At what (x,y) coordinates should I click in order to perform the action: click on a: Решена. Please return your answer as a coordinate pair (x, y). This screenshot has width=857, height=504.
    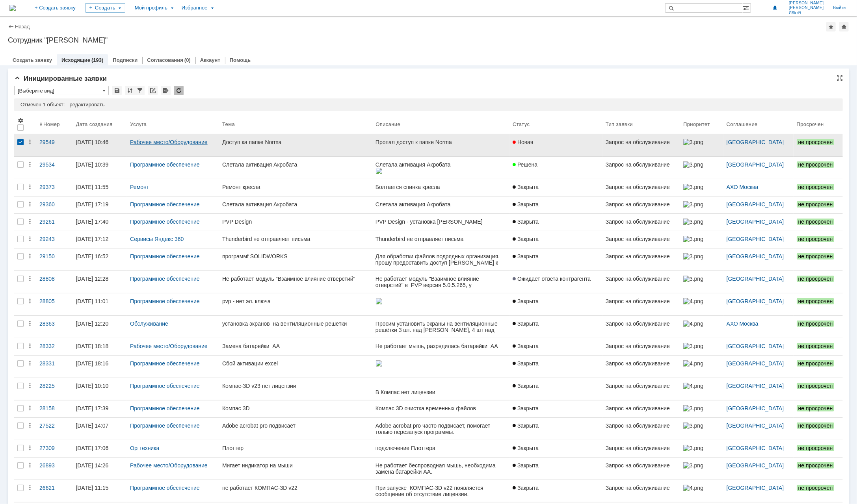
    Looking at the image, I should click on (556, 168).